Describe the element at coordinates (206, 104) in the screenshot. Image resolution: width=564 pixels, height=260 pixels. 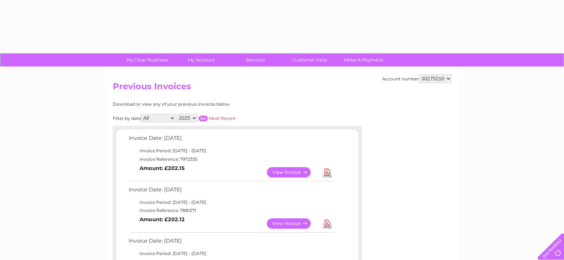
I see `div: Download or view any of your previous invoices below.` at that location.